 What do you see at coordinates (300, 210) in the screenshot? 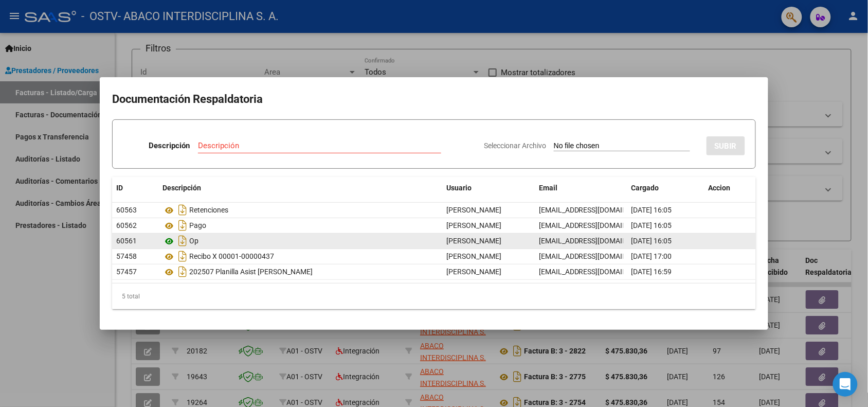
I see `div: Retenciones` at bounding box center [300, 210].